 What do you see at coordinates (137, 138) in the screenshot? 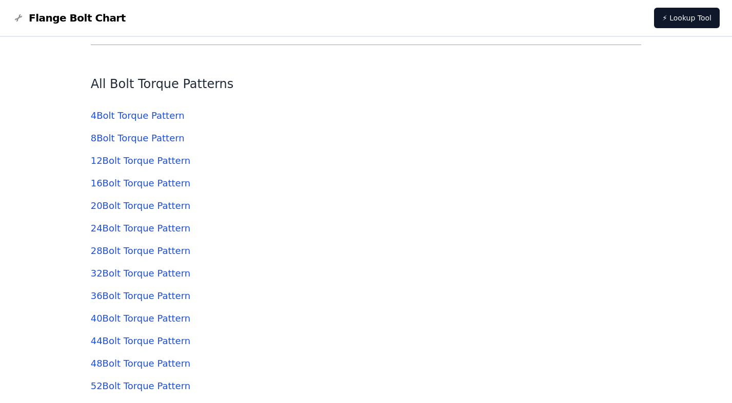
I see `a: 8Bolt Torque Pattern` at bounding box center [137, 138].